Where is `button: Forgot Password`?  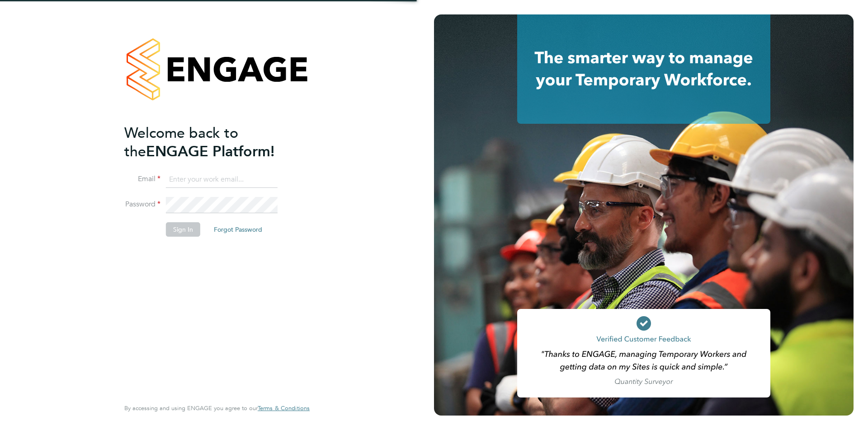 button: Forgot Password is located at coordinates (238, 229).